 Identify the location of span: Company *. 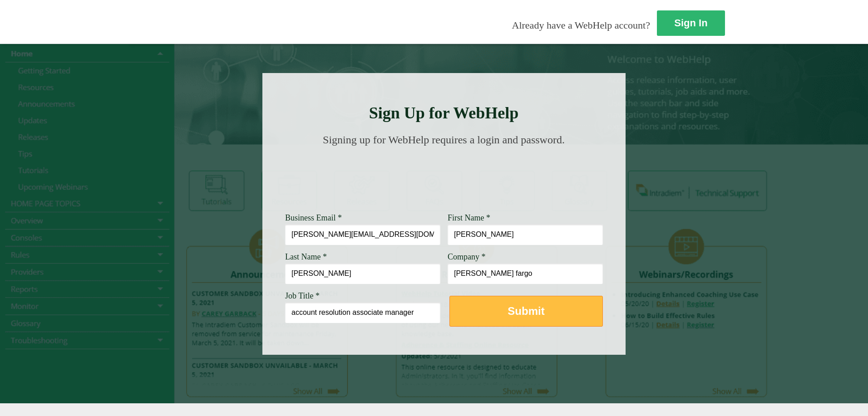
(467, 257).